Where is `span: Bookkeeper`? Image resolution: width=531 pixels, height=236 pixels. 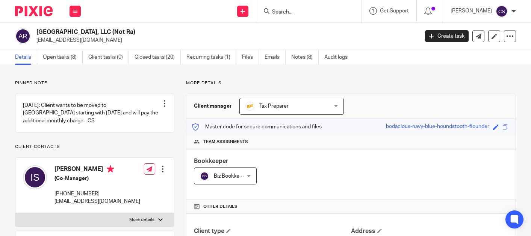 span: Bookkeeper is located at coordinates (211, 161).